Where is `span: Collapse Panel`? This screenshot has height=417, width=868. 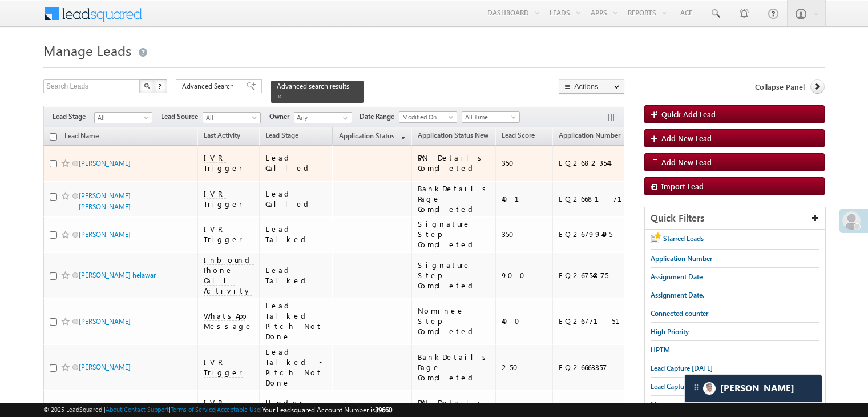
span: Collapse Panel is located at coordinates (779, 87).